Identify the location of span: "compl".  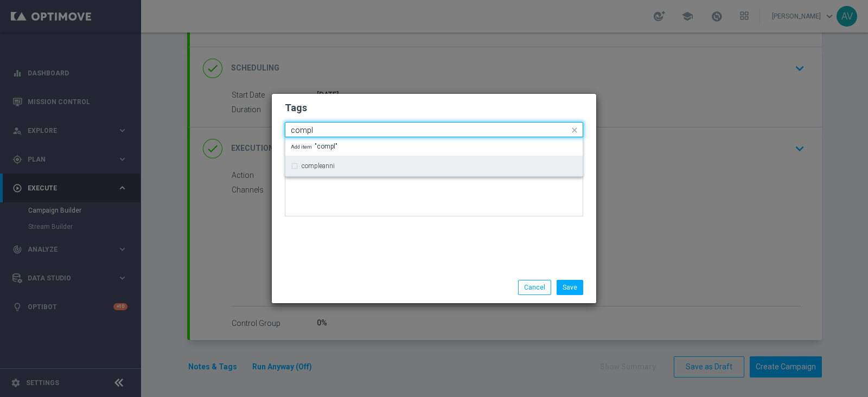
(314, 146).